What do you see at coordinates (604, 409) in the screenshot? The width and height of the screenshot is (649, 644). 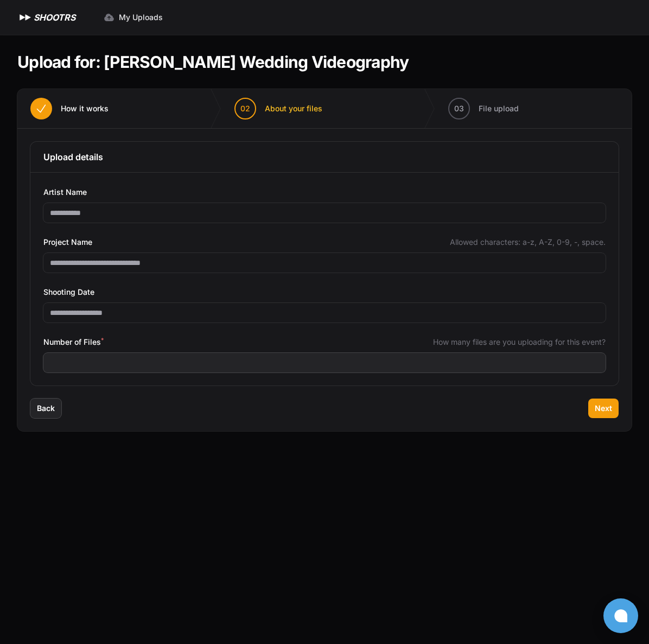 I see `span: Next` at bounding box center [604, 409].